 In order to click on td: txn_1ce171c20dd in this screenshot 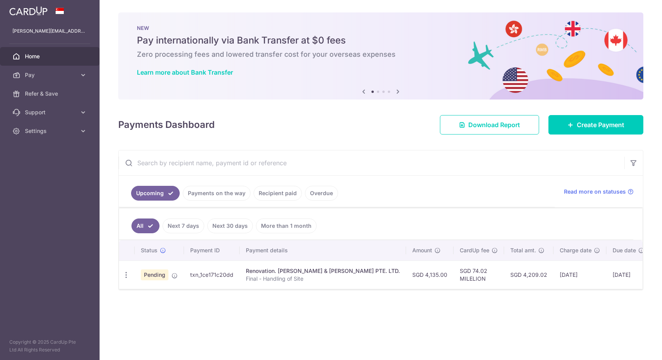, I will do `click(212, 275)`.